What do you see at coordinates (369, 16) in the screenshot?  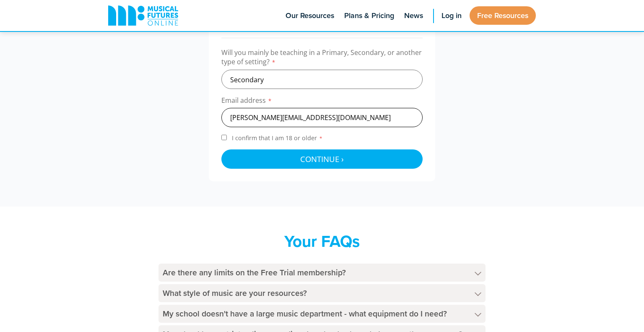 I see `span: Plans & Pricing` at bounding box center [369, 16].